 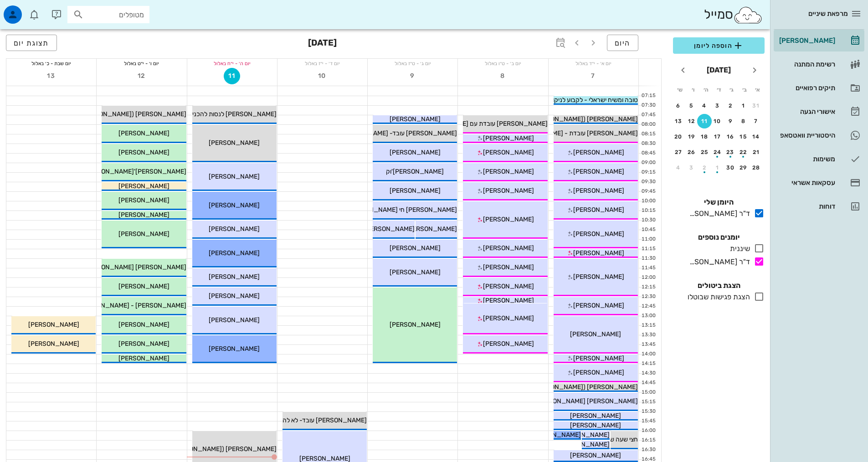 What do you see at coordinates (819, 159) in the screenshot?
I see `a: משימות` at bounding box center [819, 159].